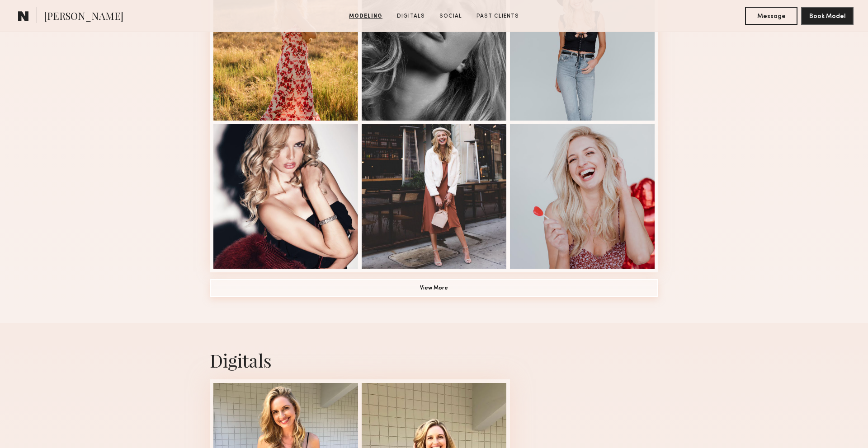 The width and height of the screenshot is (868, 448). I want to click on a: Past Clients, so click(498, 16).